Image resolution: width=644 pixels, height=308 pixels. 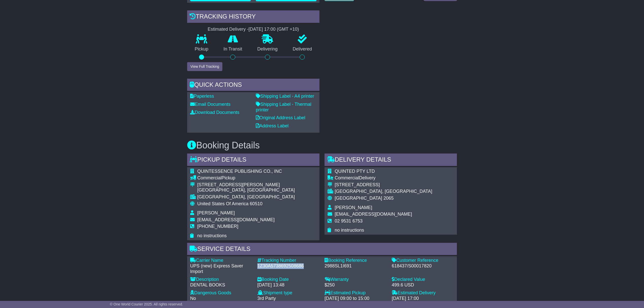 What do you see at coordinates (253, 29) in the screenshot?
I see `div: Estimated Delivery -` at bounding box center [253, 29].